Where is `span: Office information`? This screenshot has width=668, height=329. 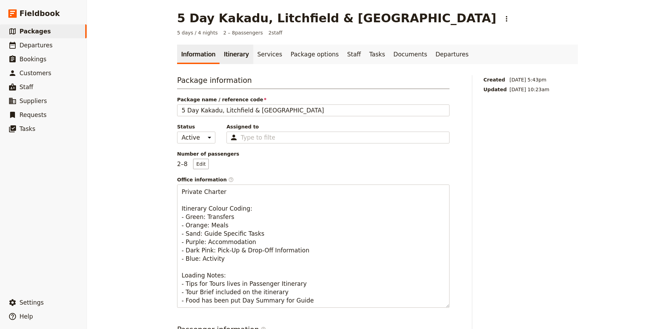 span: Office information is located at coordinates (313, 179).